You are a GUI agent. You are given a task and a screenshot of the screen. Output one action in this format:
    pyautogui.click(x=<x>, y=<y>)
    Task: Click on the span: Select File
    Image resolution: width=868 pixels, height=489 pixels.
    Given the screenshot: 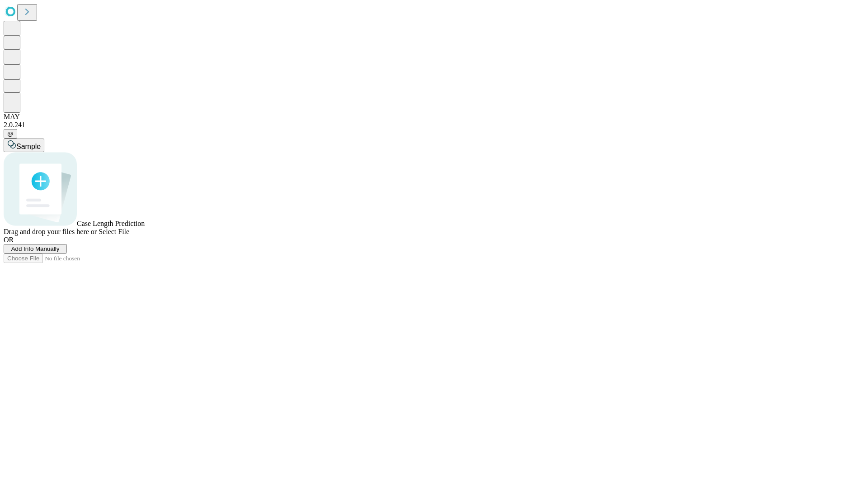 What is the action you would take?
    pyautogui.click(x=114, y=231)
    